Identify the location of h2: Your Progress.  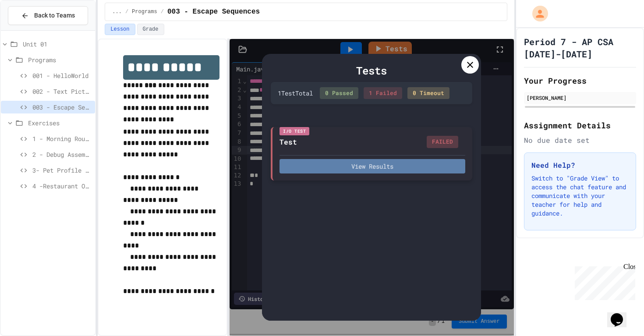
(580, 80).